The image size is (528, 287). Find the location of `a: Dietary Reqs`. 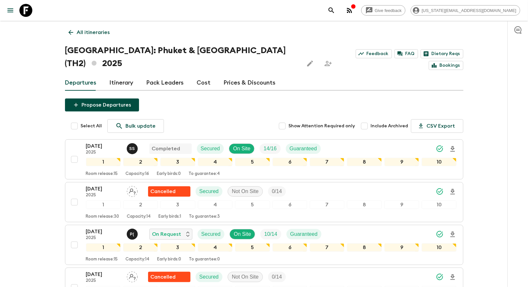

a: Dietary Reqs is located at coordinates (442, 54).